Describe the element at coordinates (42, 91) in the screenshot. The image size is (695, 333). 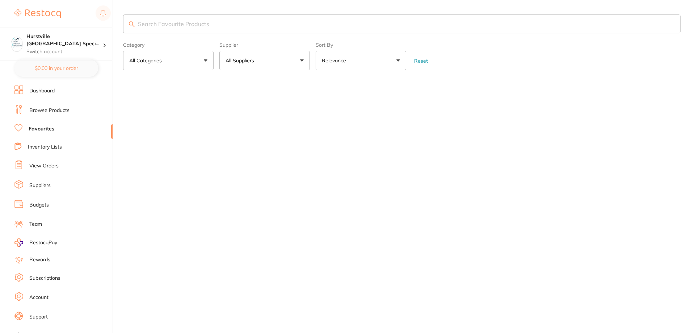
I see `a: Dashboard` at that location.